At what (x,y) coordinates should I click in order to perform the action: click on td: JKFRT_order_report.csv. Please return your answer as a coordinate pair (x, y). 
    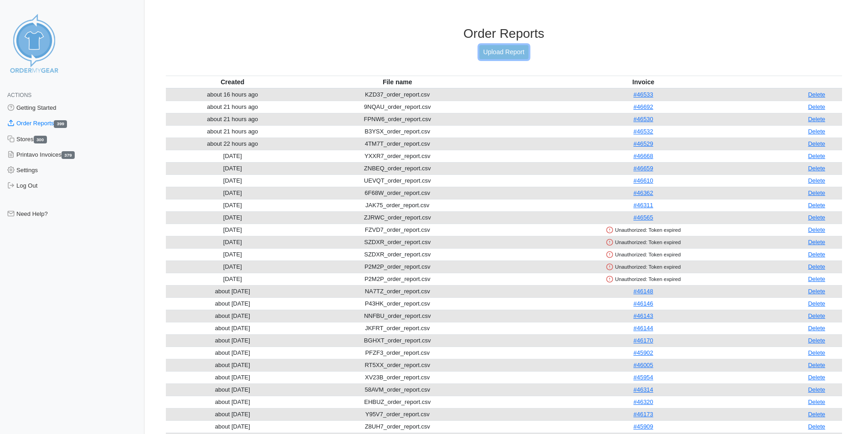
    Looking at the image, I should click on (397, 328).